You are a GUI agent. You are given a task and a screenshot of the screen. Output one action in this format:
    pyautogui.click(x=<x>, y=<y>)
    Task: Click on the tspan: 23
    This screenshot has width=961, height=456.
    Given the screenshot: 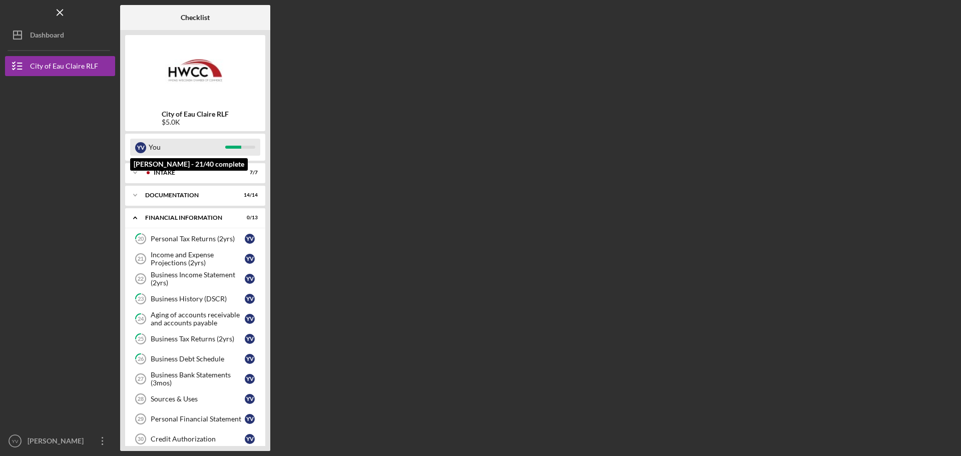 What is the action you would take?
    pyautogui.click(x=141, y=299)
    